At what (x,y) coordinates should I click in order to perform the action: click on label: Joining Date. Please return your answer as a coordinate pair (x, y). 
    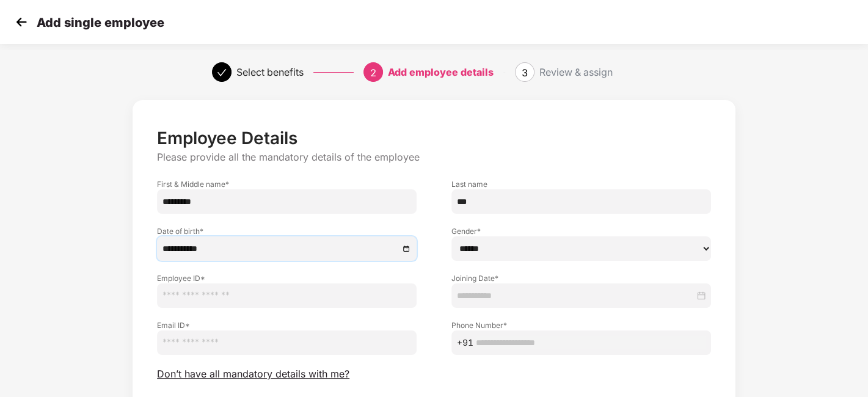
    Looking at the image, I should click on (582, 278).